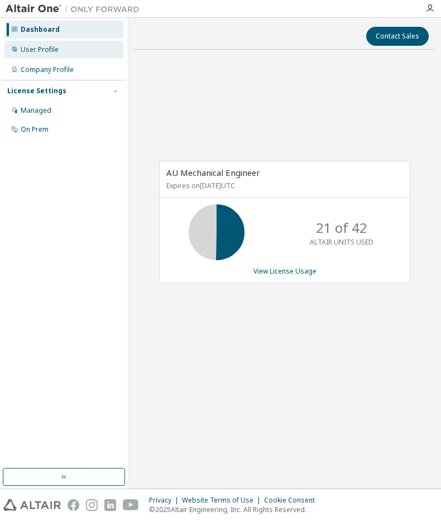  I want to click on span: AU Mechanical Engineer, so click(213, 172).